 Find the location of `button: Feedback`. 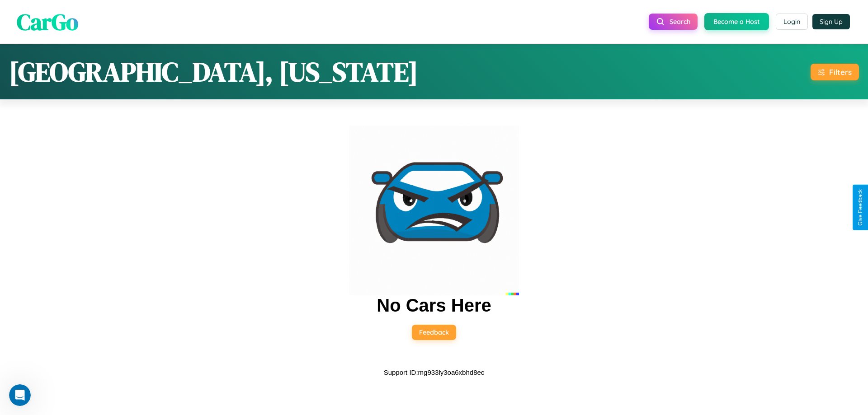

button: Feedback is located at coordinates (434, 333).